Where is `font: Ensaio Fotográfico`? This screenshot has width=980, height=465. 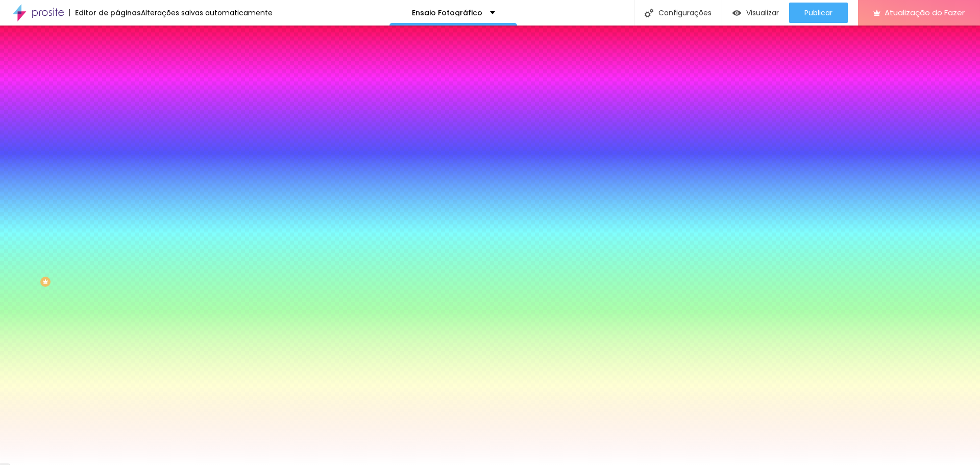
font: Ensaio Fotográfico is located at coordinates (447, 13).